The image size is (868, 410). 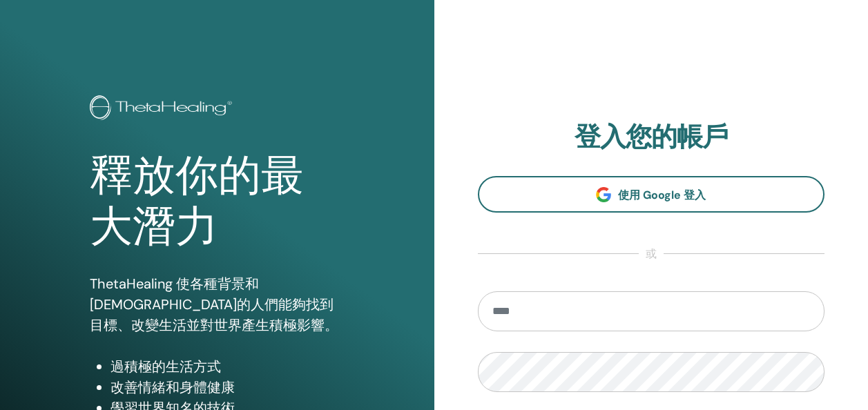 I want to click on li: 過積極的生活方式, so click(x=227, y=367).